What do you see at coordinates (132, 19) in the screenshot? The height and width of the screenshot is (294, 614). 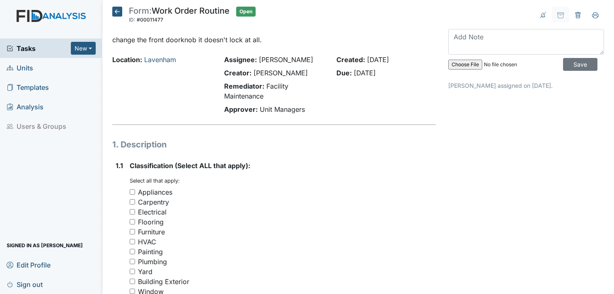 I see `span: ID:` at bounding box center [132, 19].